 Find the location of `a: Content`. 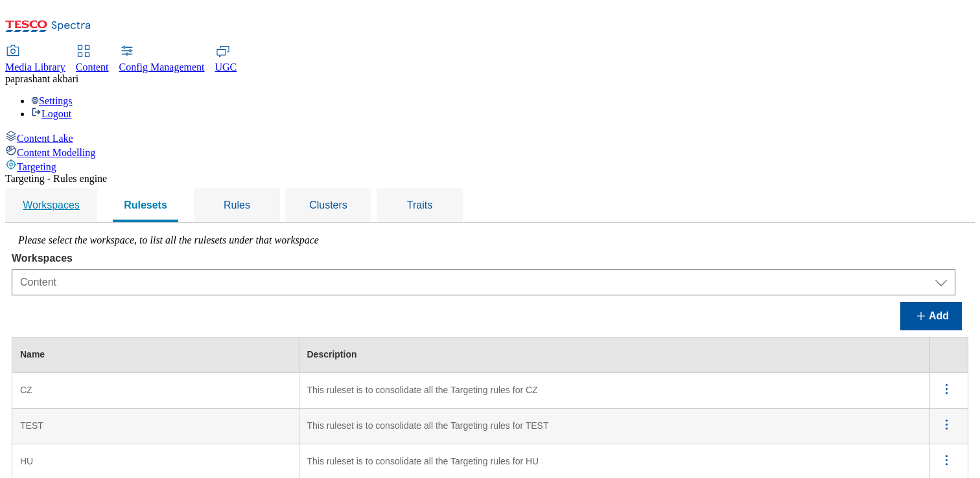

a: Content is located at coordinates (92, 60).